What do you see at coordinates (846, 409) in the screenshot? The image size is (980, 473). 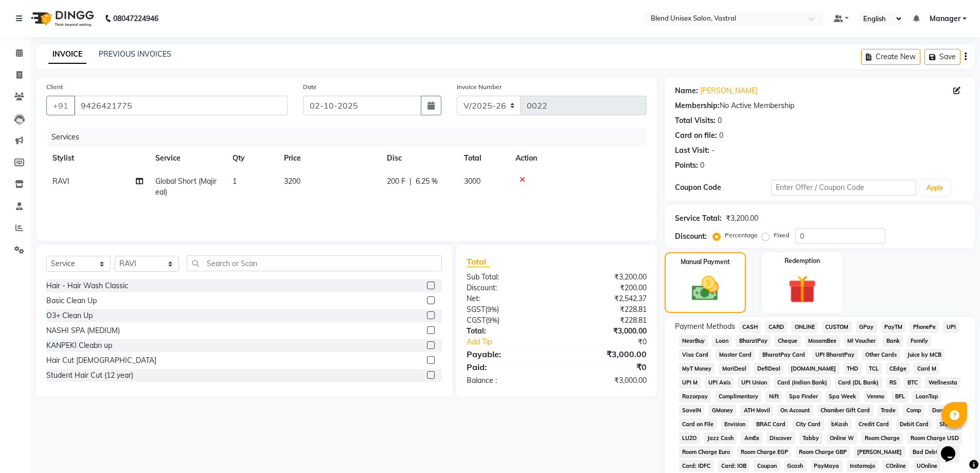 I see `span: Chamber Gift Card` at bounding box center [846, 409].